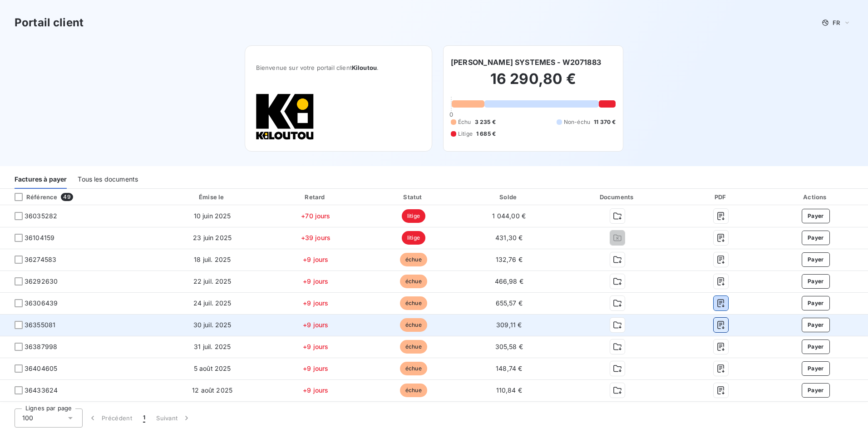 The image size is (868, 433). What do you see at coordinates (41, 260) in the screenshot?
I see `span: 36274583` at bounding box center [41, 260].